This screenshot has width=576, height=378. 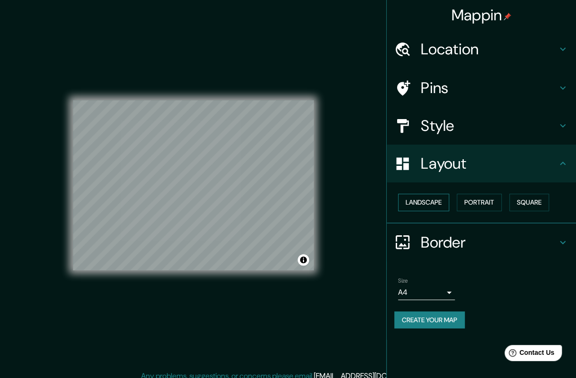 I want to click on div: Layout, so click(x=481, y=164).